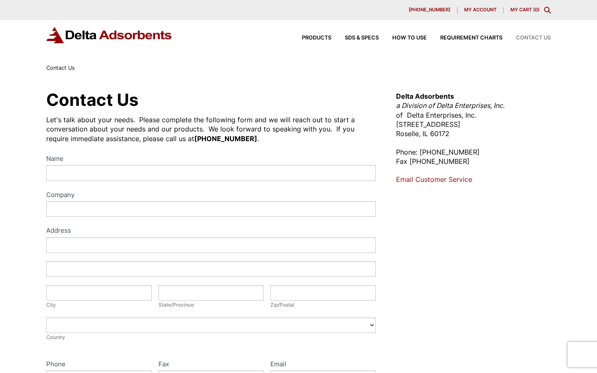  Describe the element at coordinates (99, 365) in the screenshot. I see `label: Phone` at that location.